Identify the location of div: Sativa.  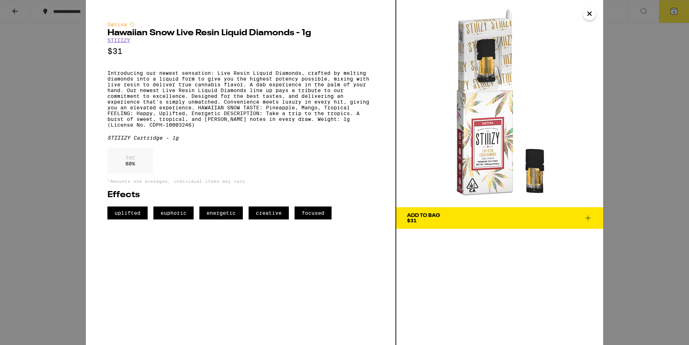
(241, 24).